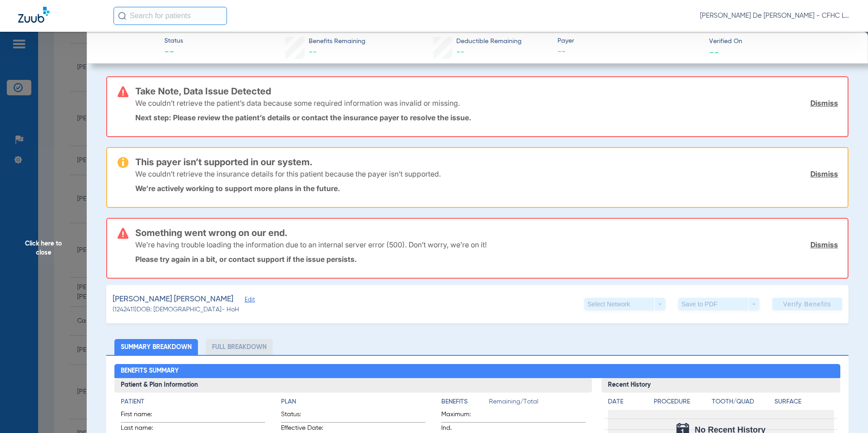 The height and width of the screenshot is (433, 868). Describe the element at coordinates (487, 92) in the screenshot. I see `h3: Take Note, Data Issue Detected` at that location.